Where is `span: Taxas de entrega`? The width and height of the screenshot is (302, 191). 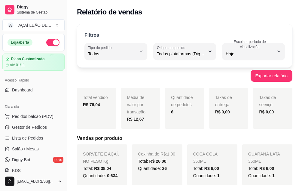
span: Taxas de entrega is located at coordinates (224, 101).